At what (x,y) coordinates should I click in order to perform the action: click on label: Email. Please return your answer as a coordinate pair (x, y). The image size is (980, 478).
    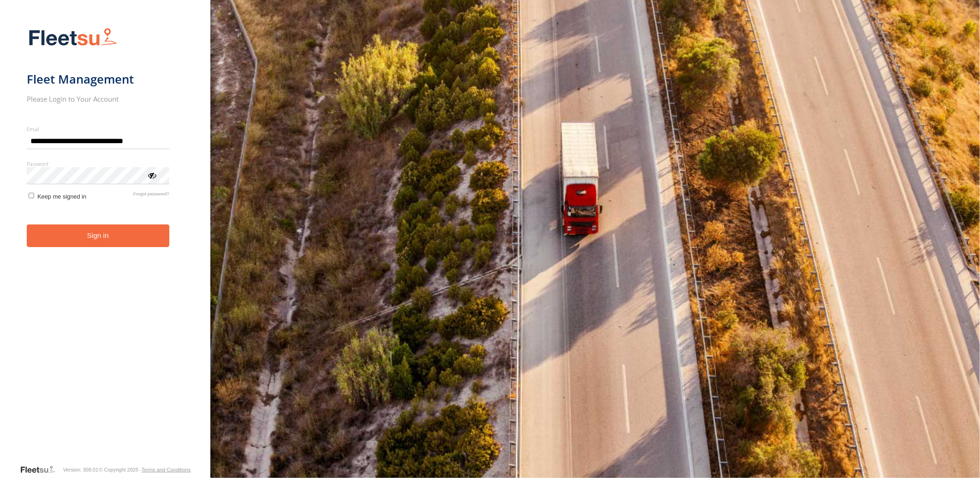
    Looking at the image, I should click on (97, 129).